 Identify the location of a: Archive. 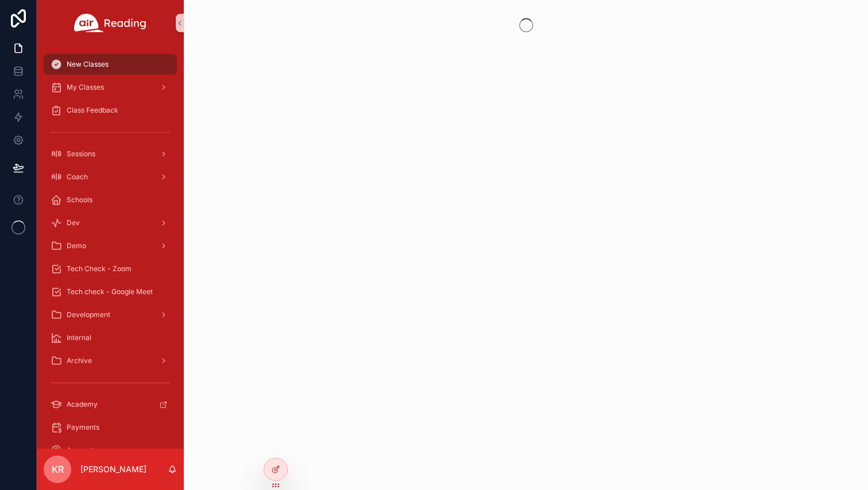
(110, 361).